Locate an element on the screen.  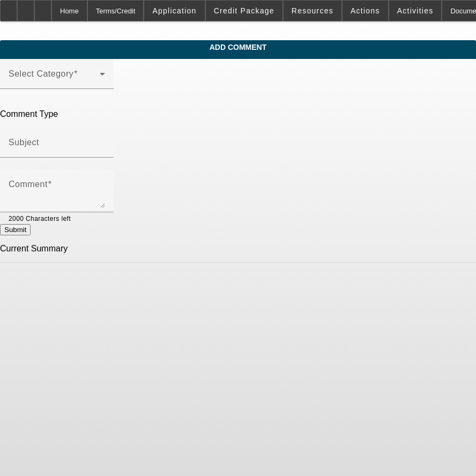
button: Application is located at coordinates (174, 11).